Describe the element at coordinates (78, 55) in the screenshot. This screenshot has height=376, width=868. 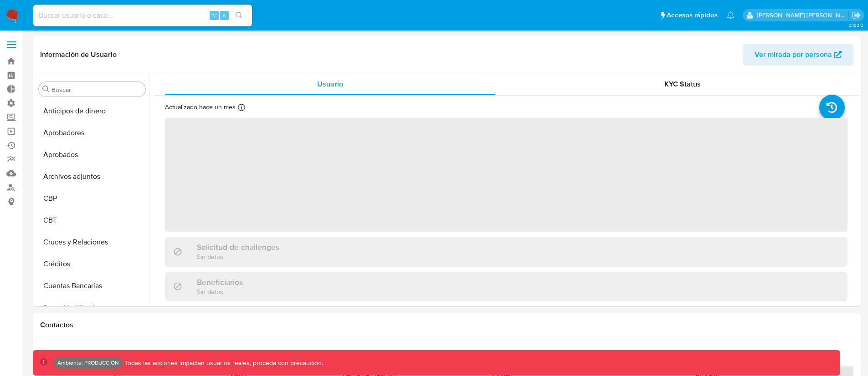
I see `h1: Información de Usuario` at that location.